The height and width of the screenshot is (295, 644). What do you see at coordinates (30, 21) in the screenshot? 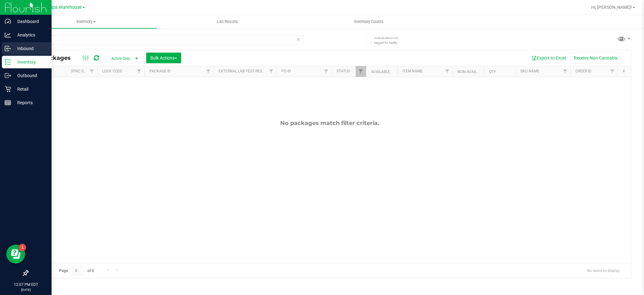
I see `p: Dashboard` at bounding box center [30, 21].